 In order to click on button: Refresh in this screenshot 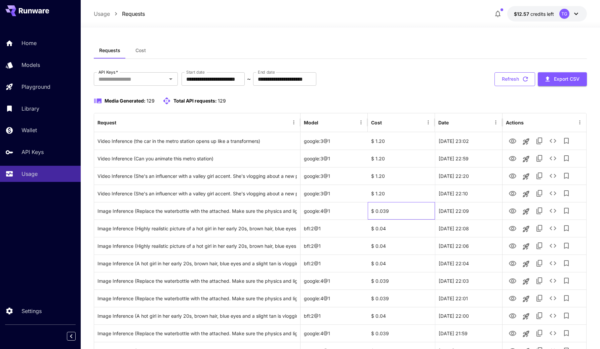, I will do `click(515, 79)`.